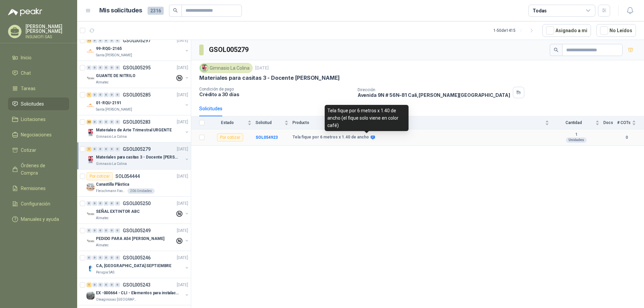 The width and height of the screenshot is (644, 308). I want to click on span: Chat, so click(26, 73).